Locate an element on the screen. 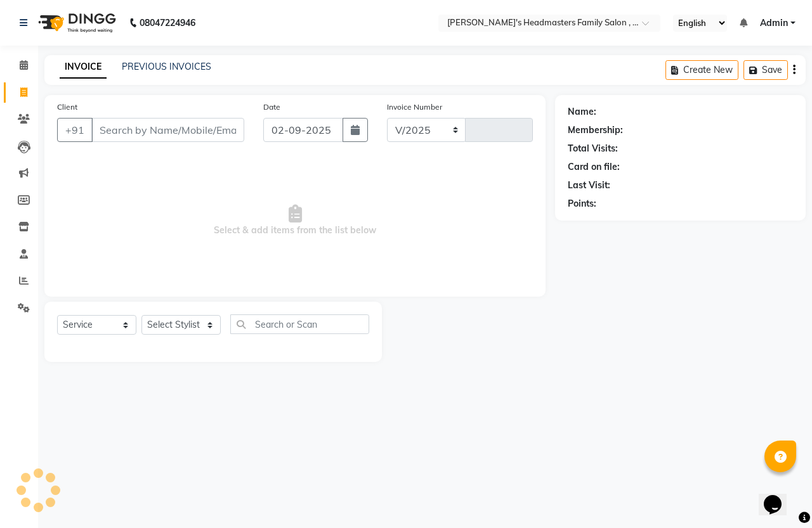  span: Admin is located at coordinates (774, 23).